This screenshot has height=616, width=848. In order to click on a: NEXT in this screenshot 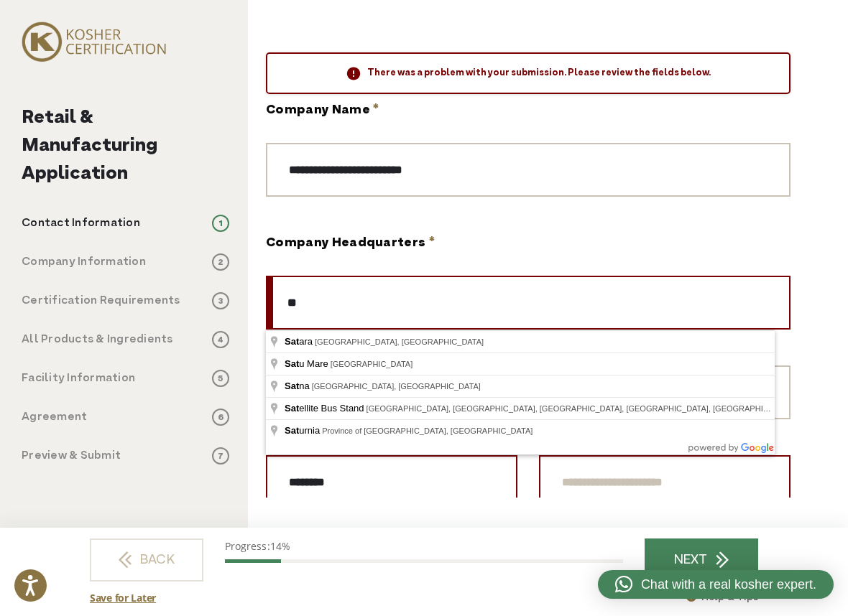, I will do `click(702, 560)`.